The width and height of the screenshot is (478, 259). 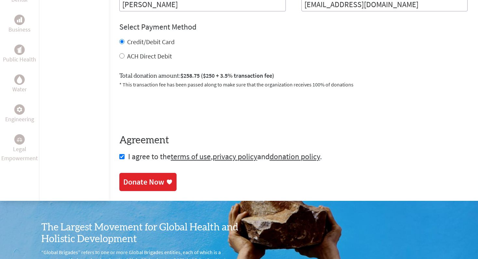 I want to click on label: Total donation amount:, so click(x=197, y=76).